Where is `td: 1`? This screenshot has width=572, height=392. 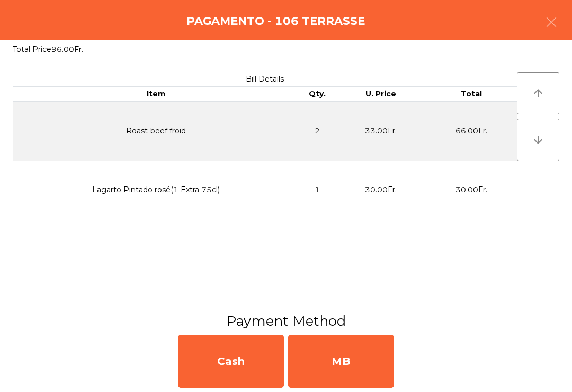 td: 1 is located at coordinates (317, 189).